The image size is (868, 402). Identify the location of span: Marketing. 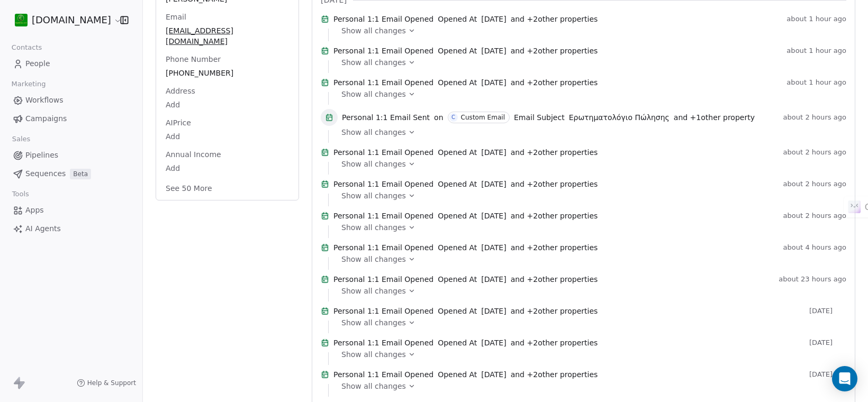
(28, 84).